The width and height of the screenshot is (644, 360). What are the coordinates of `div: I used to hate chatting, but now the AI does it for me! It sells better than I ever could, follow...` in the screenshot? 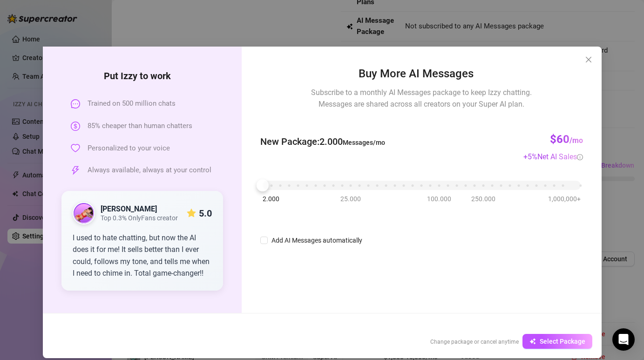 It's located at (142, 256).